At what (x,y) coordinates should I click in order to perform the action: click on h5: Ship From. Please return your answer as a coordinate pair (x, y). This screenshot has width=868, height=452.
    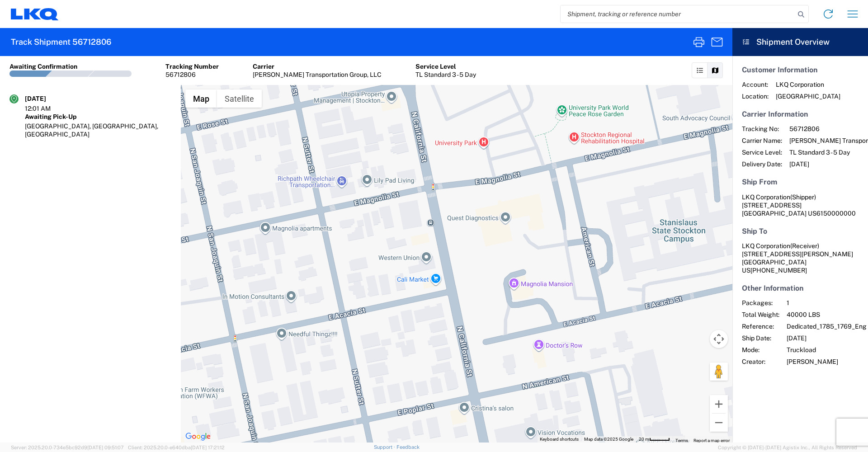
    Looking at the image, I should click on (800, 181).